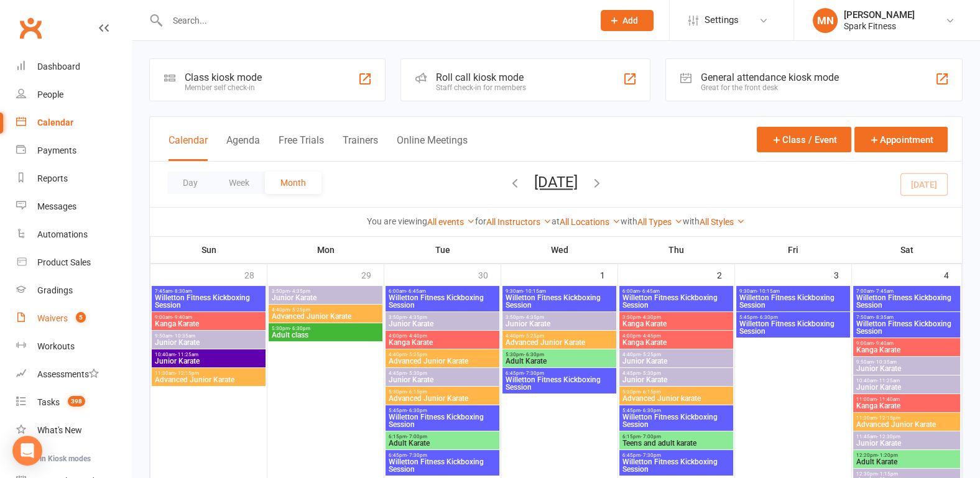 This screenshot has height=478, width=980. I want to click on div: MN, so click(826, 20).